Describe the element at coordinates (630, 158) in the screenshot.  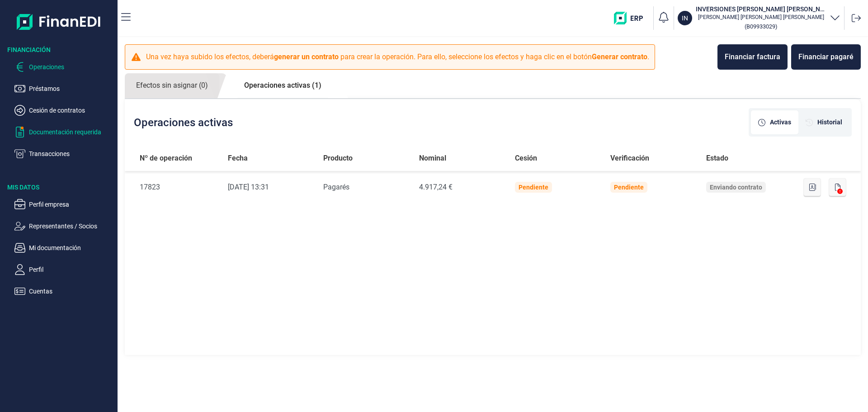
I see `span: Verificación` at that location.